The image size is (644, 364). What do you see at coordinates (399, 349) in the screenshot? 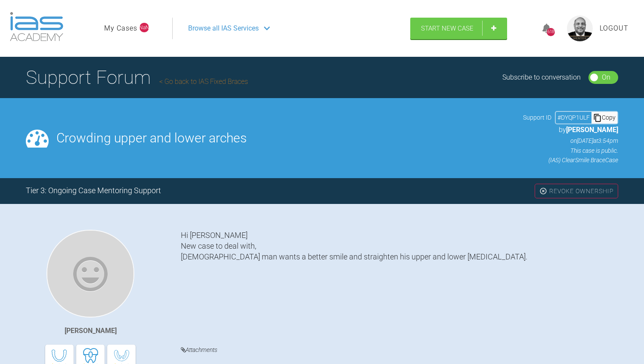
I see `h4: Attachments` at bounding box center [399, 349].